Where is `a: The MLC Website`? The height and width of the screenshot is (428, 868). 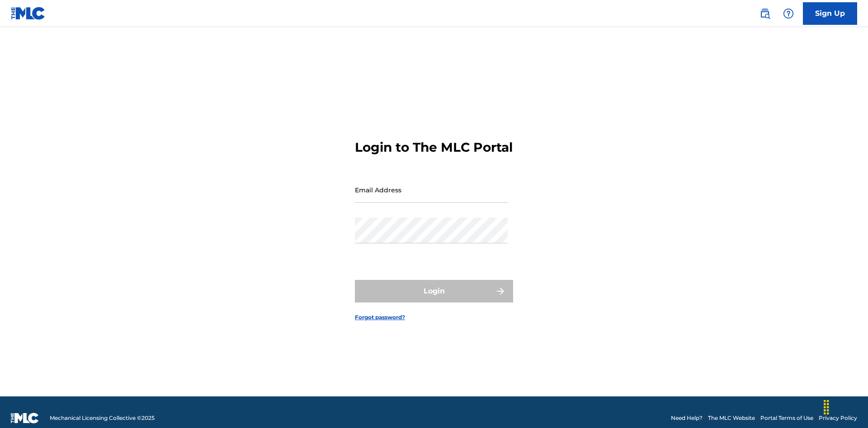
a: The MLC Website is located at coordinates (732, 418).